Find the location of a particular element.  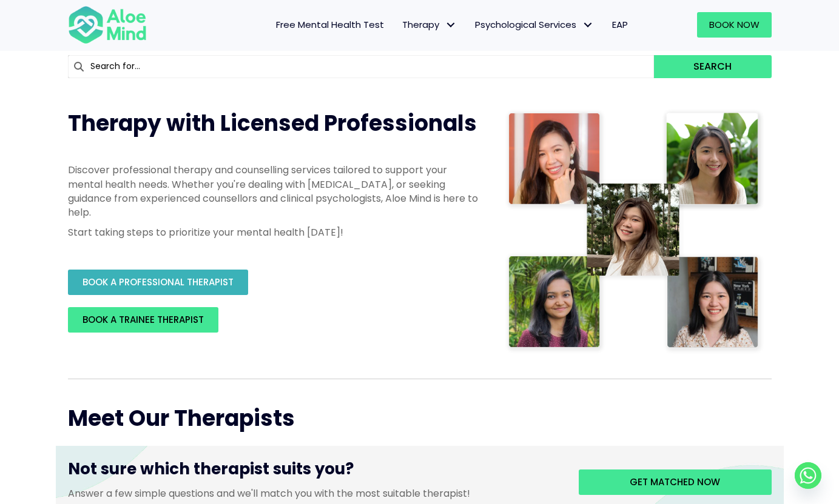

input: Search for... is located at coordinates (361, 67).